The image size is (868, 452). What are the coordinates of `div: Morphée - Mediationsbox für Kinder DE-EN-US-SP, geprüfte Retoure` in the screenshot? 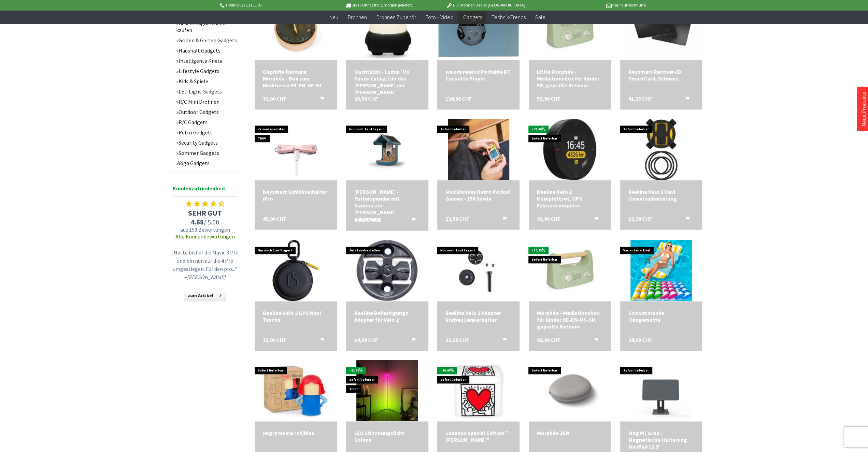 It's located at (570, 319).